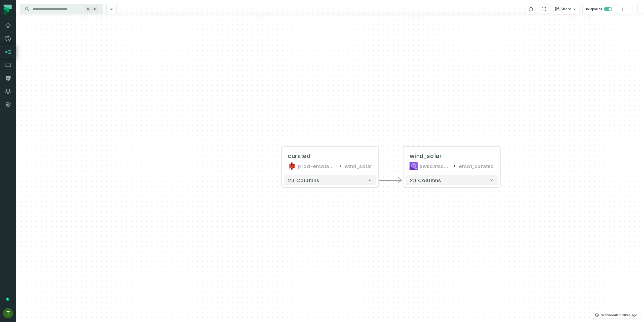 The image size is (644, 322). I want to click on button: zoom out, so click(632, 9).